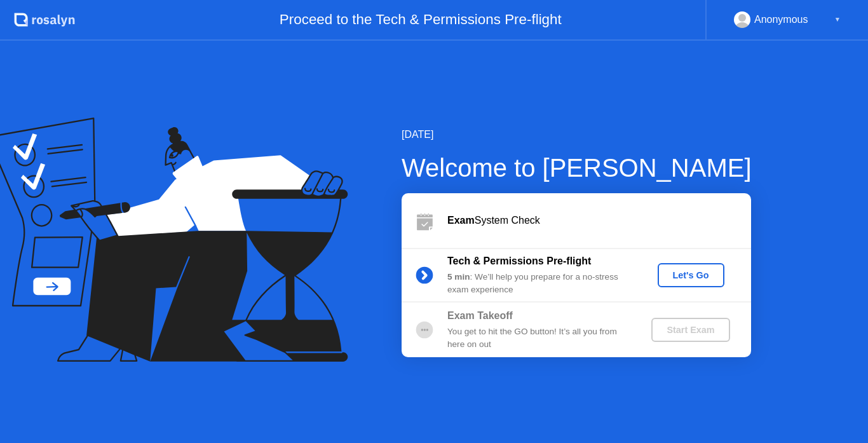  Describe the element at coordinates (781, 19) in the screenshot. I see `div: Anonymous` at that location.